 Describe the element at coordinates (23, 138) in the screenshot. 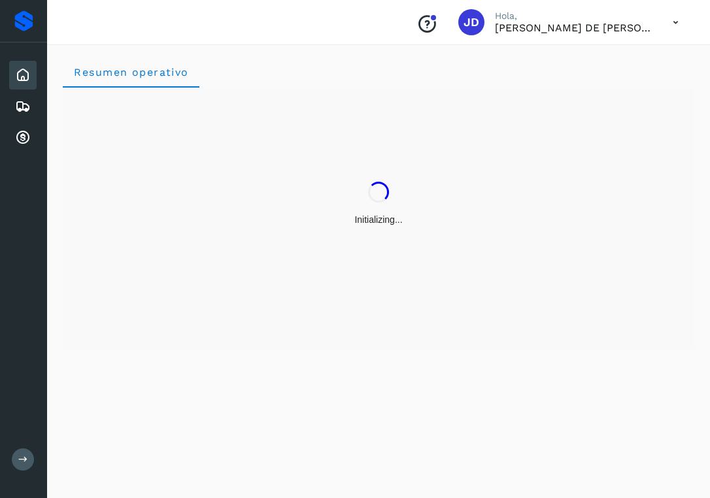

I see `div: Cuentas por cobrar` at that location.